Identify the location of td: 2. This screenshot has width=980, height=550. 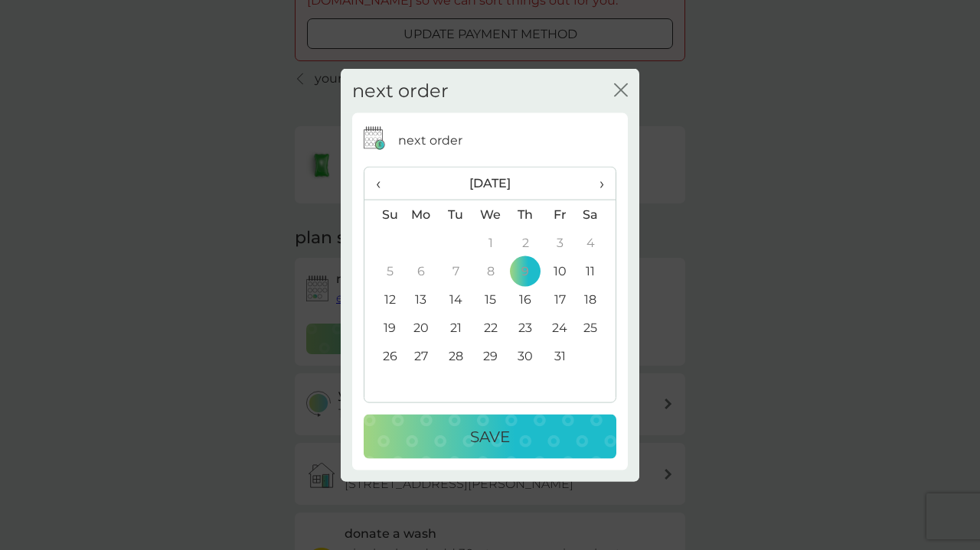
(525, 243).